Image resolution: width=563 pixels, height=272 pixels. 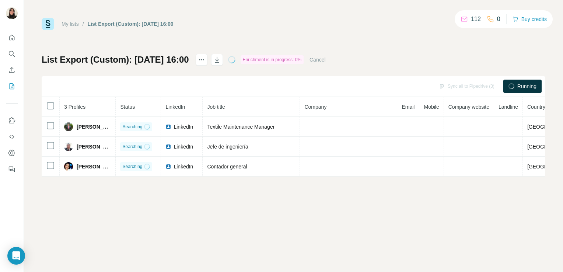 What do you see at coordinates (70, 24) in the screenshot?
I see `a: My lists` at bounding box center [70, 24].